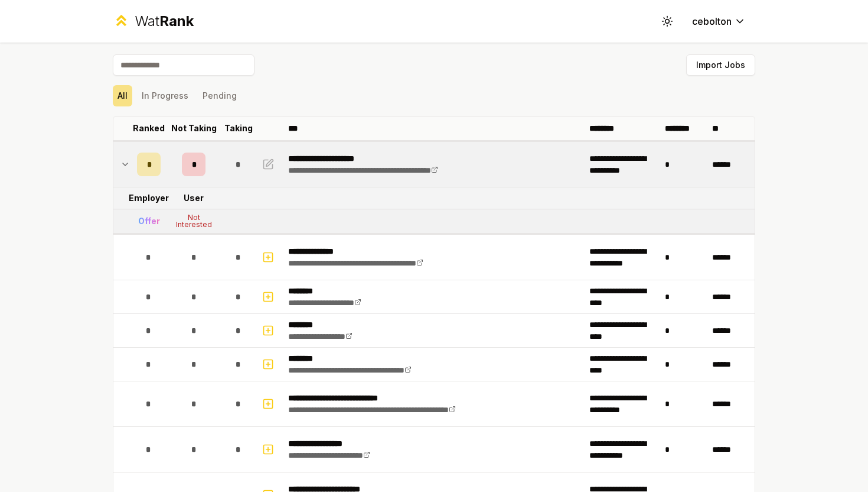 Image resolution: width=868 pixels, height=492 pixels. I want to click on span: cebolton, so click(712, 21).